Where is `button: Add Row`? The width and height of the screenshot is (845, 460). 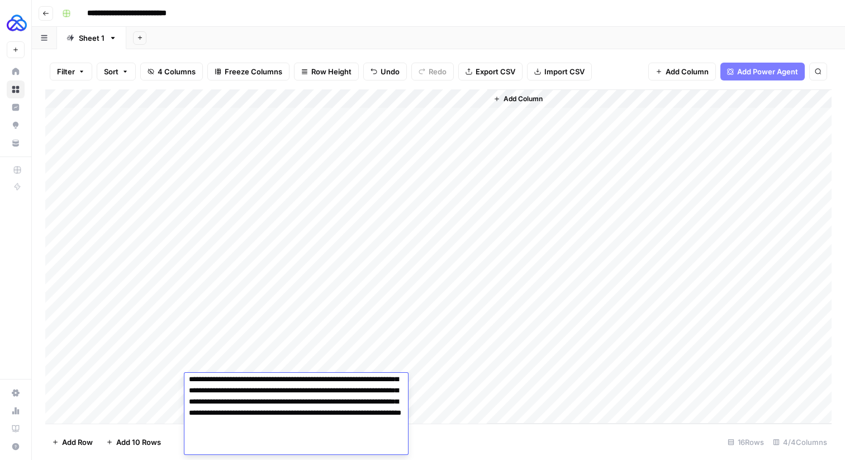 button: Add Row is located at coordinates (72, 442).